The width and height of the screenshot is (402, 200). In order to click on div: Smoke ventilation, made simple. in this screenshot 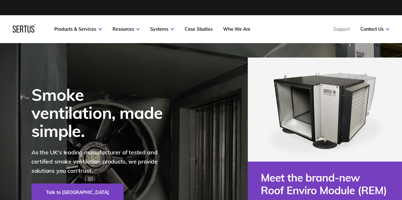, I will do `click(101, 113)`.